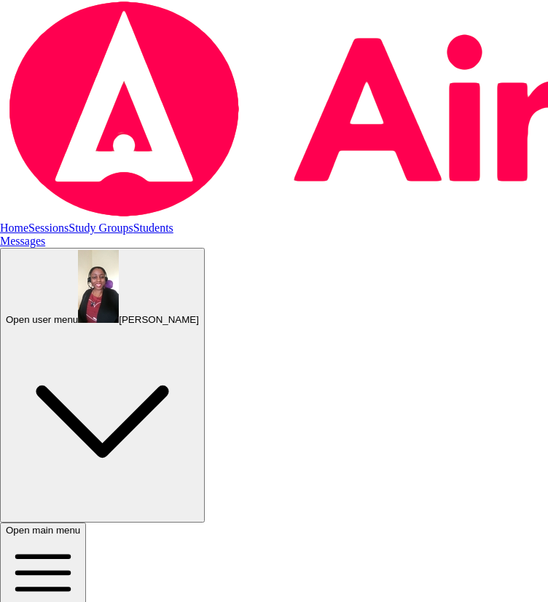 The height and width of the screenshot is (602, 548). I want to click on span: Open main menu, so click(43, 530).